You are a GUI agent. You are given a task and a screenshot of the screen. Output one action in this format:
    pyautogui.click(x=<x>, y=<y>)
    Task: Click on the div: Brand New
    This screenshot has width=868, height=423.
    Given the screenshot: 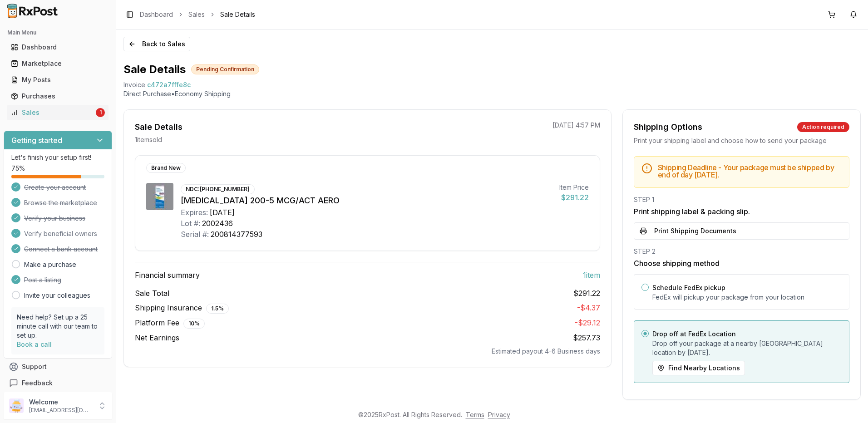 What is the action you would take?
    pyautogui.click(x=166, y=168)
    